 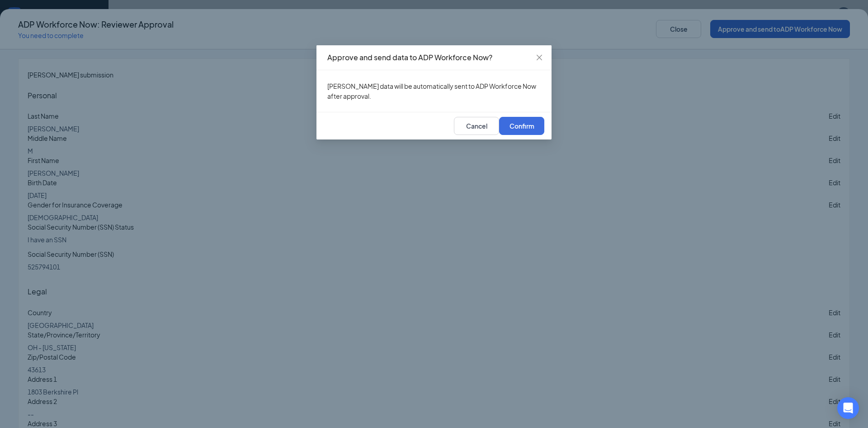 What do you see at coordinates (476, 126) in the screenshot?
I see `button: Cancel` at bounding box center [476, 126].